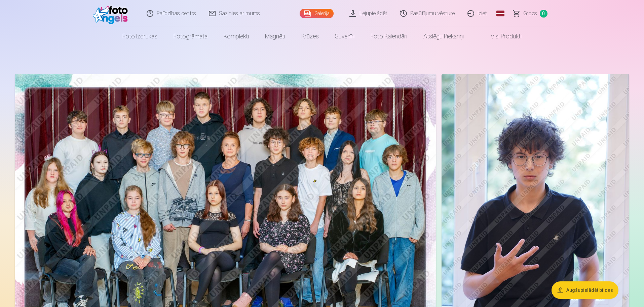 Image resolution: width=644 pixels, height=307 pixels. Describe the element at coordinates (389, 36) in the screenshot. I see `a: Foto kalendāri` at that location.